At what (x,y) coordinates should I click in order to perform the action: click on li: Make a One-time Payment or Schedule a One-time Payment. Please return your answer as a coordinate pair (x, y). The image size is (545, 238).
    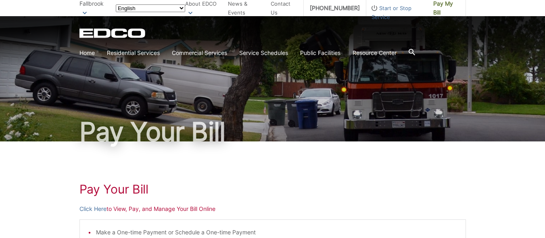
    Looking at the image, I should click on (277, 232).